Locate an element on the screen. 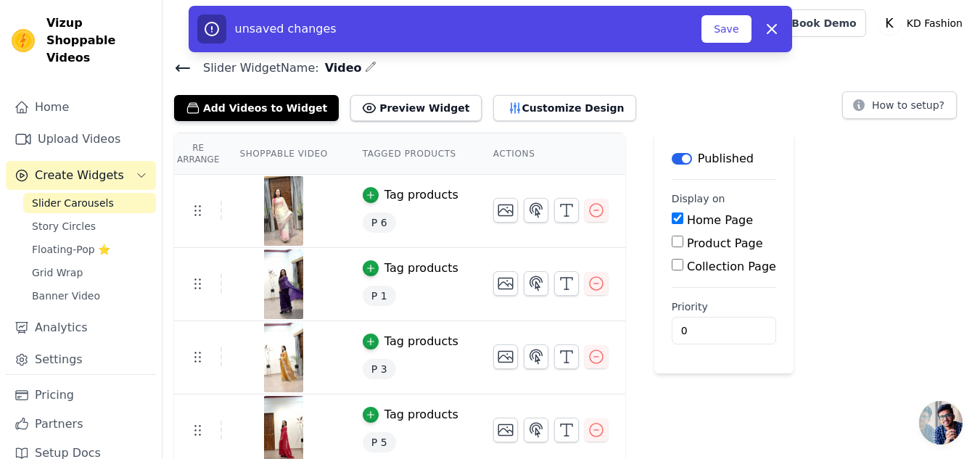  label: Product Page is located at coordinates (725, 243).